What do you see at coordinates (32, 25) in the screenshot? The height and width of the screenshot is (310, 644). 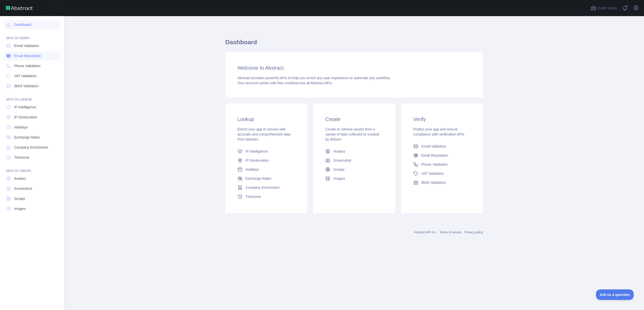 I see `a: Dashboard` at bounding box center [32, 25].